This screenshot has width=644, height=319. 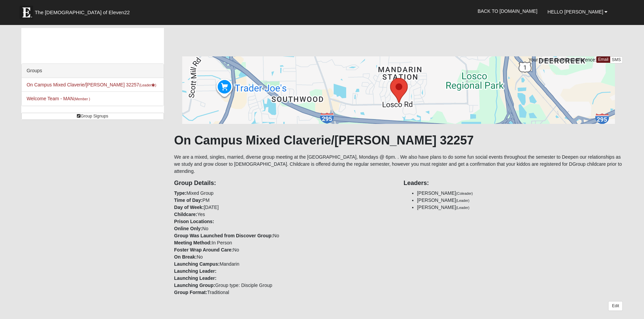 I want to click on small: (Coleader), so click(x=465, y=194).